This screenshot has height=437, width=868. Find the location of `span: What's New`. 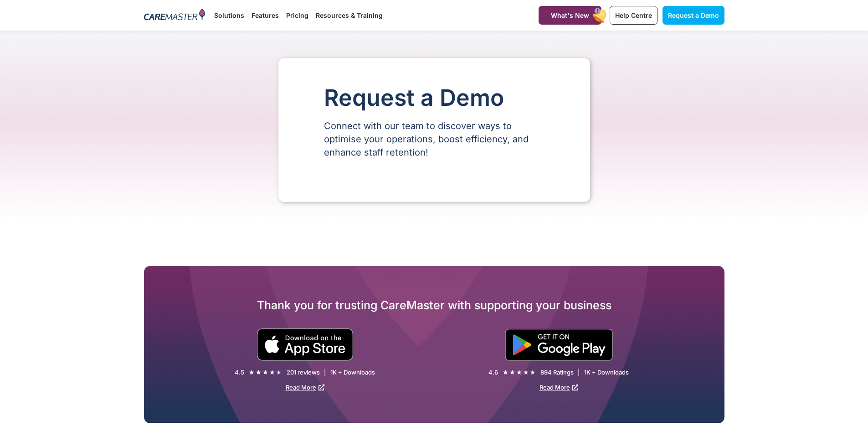

span: What's New is located at coordinates (570, 15).